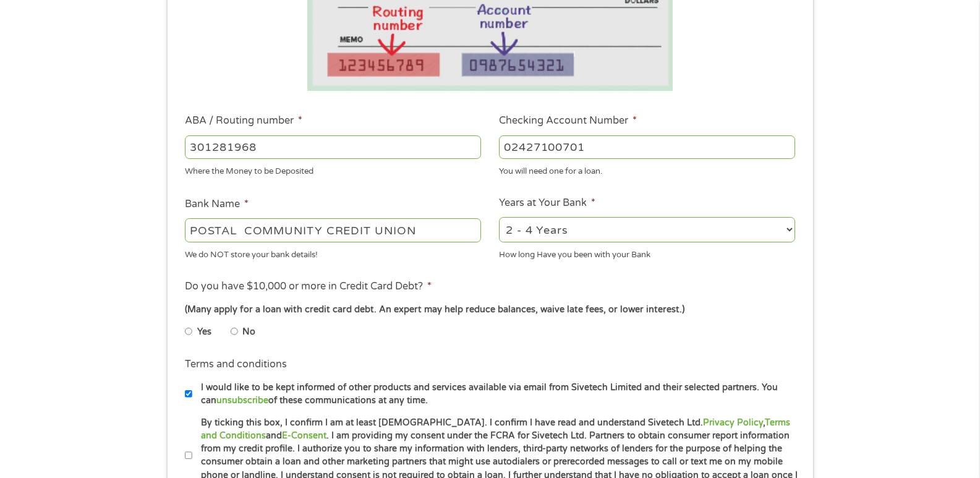  What do you see at coordinates (333, 147) in the screenshot?
I see `input: 263177916` at bounding box center [333, 147].